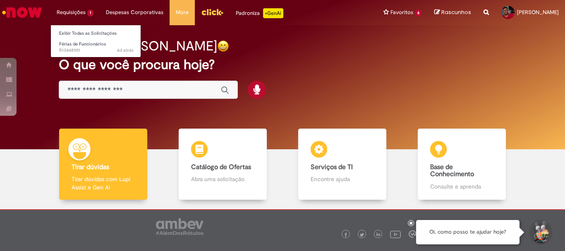 The height and width of the screenshot is (251, 565). What do you see at coordinates (134, 12) in the screenshot?
I see `span: Despesas Corporativas` at bounding box center [134, 12].